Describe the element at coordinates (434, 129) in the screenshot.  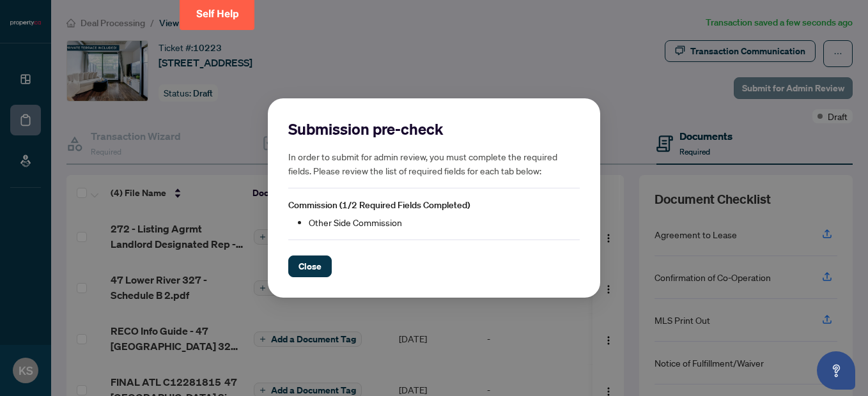
I see `h2: Submission pre-check` at that location.